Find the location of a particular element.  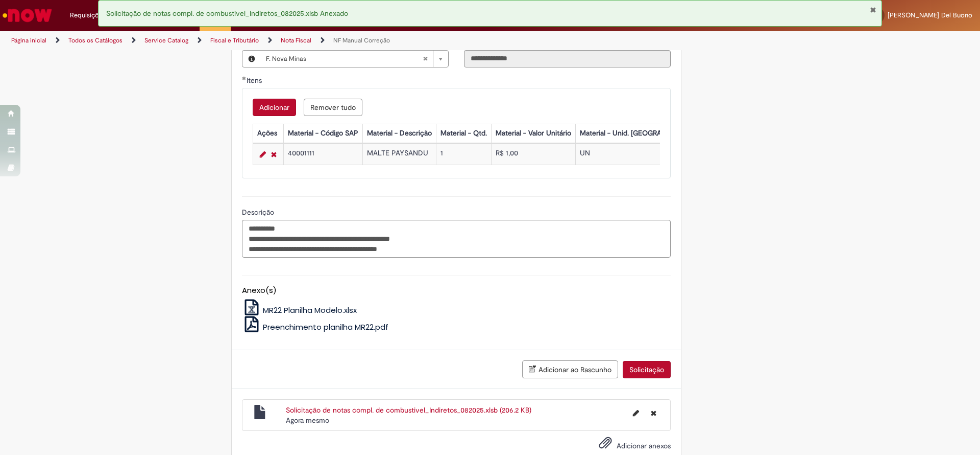

span: Preenchimento planilha MR22.pdf is located at coordinates (326, 327).